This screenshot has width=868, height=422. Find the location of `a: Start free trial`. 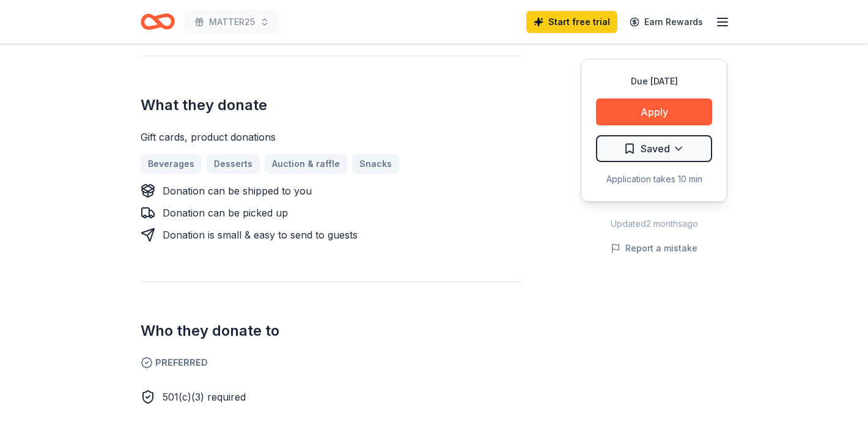

a: Start free trial is located at coordinates (571, 22).